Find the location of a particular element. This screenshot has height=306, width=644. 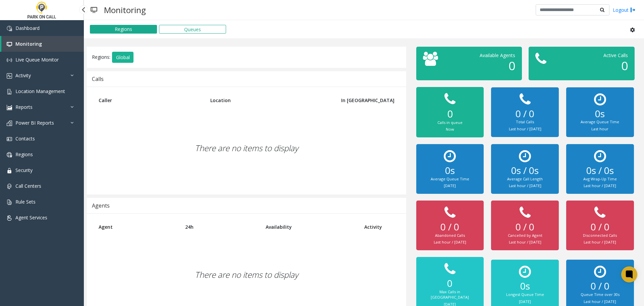

div: Avg Wrap-Up Time is located at coordinates (599, 179).